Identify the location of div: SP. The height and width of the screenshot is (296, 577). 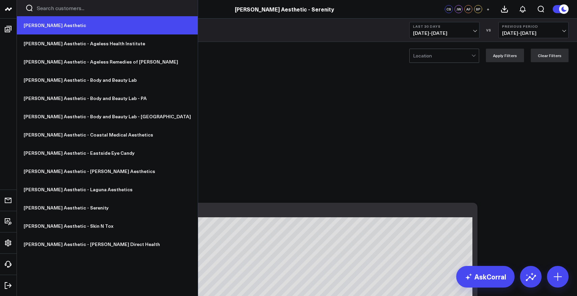
(479, 9).